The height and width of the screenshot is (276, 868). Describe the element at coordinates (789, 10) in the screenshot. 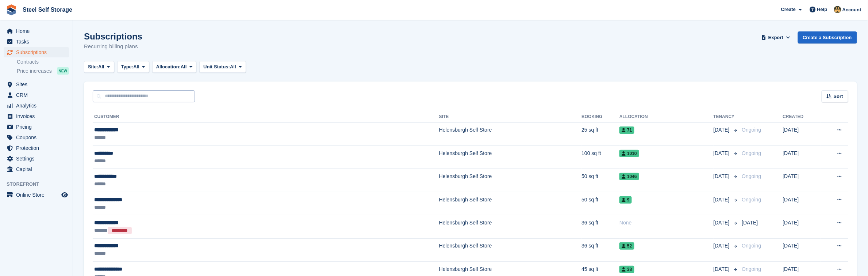

I see `span: Create` at that location.